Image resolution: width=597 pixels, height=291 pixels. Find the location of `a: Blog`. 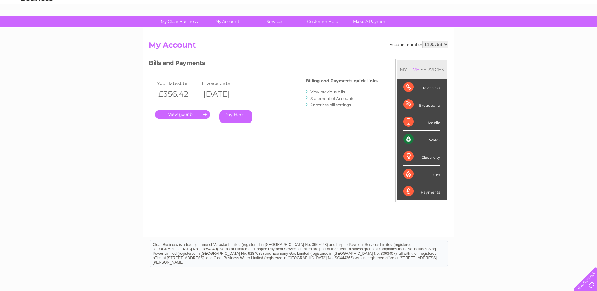

a: Blog is located at coordinates (547, 29).